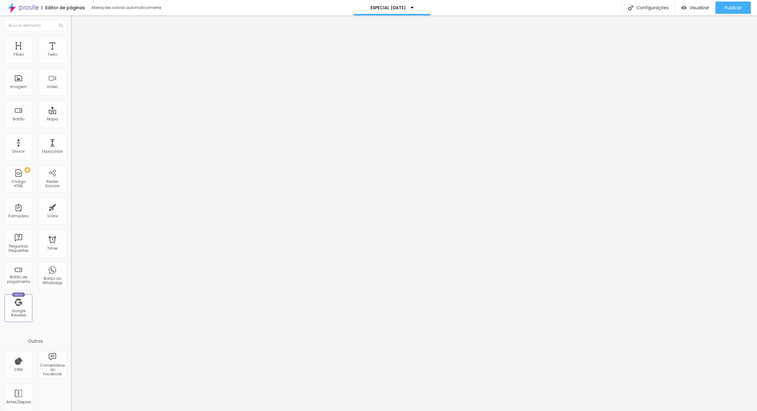 The width and height of the screenshot is (757, 411). Describe the element at coordinates (18, 184) in the screenshot. I see `div: Código HTML` at that location.